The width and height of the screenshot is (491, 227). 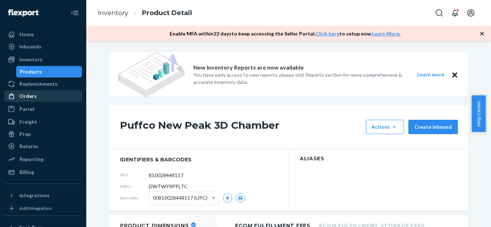 I want to click on div: Inventory, so click(x=31, y=60).